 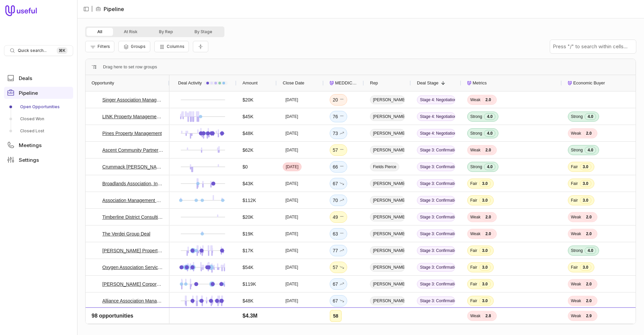 I want to click on div: $62K, so click(x=248, y=150).